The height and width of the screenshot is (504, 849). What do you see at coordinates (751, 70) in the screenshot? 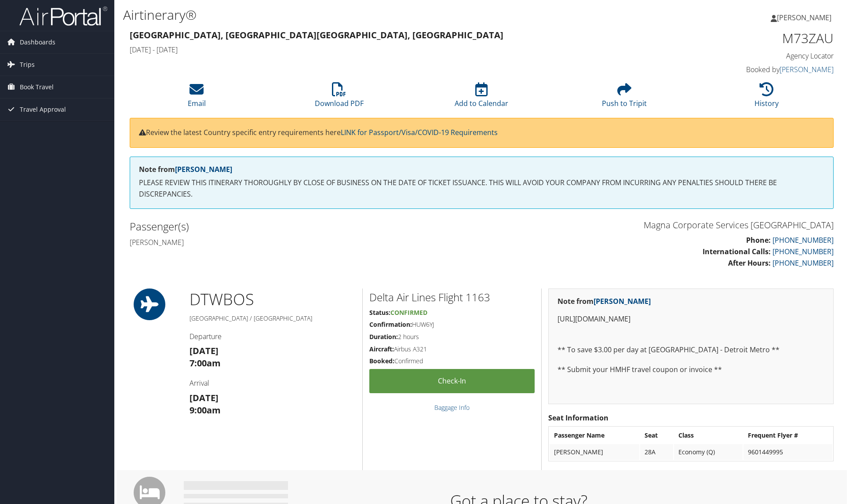
I see `h4: Booked by` at bounding box center [751, 70].